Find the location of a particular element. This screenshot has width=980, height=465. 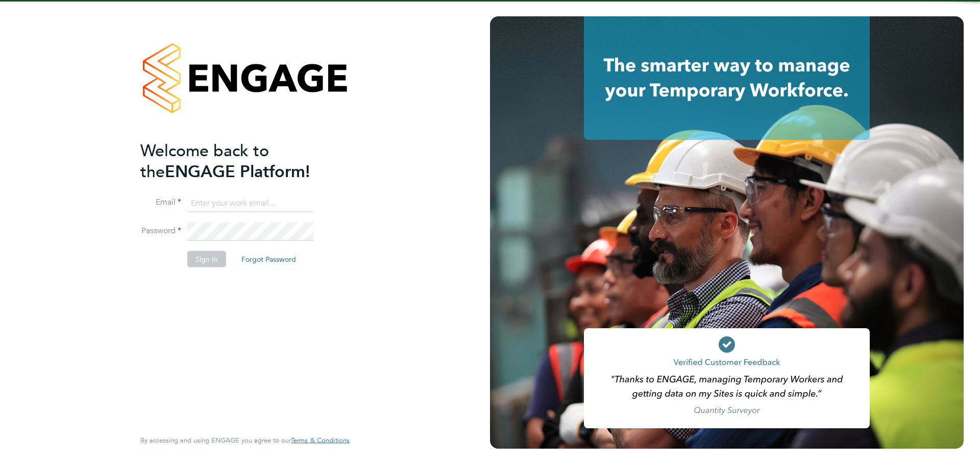

label: Password is located at coordinates (161, 231).